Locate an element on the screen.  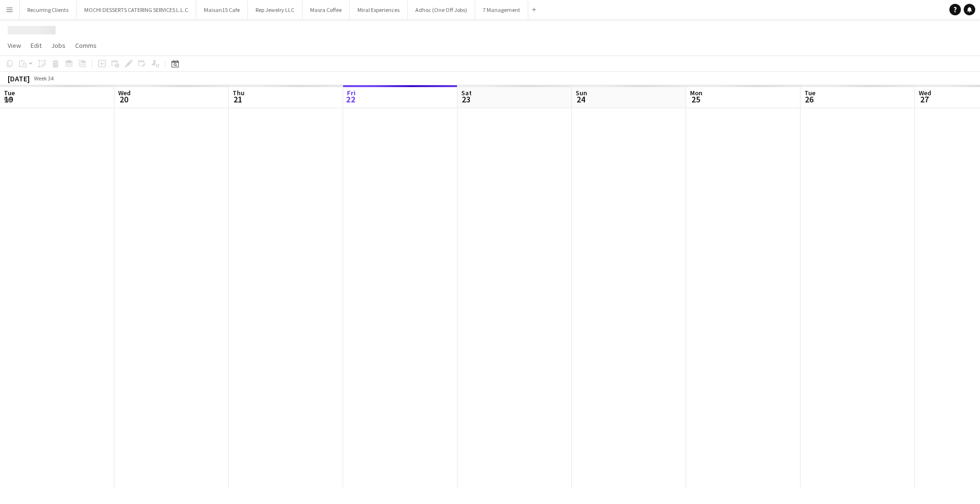
a: Comms is located at coordinates (85, 46).